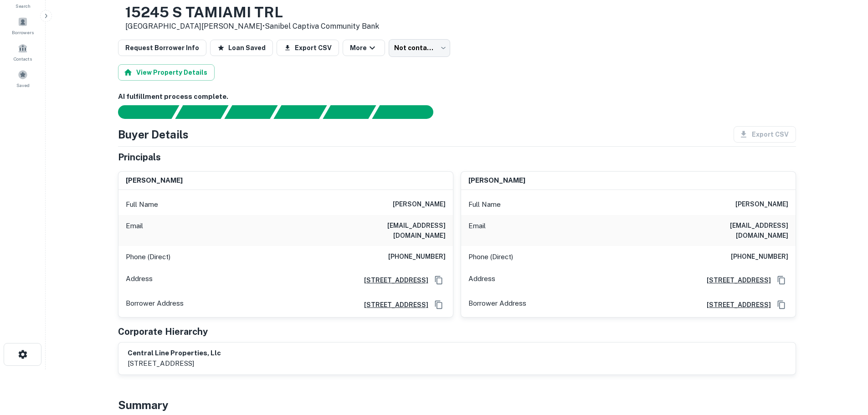  What do you see at coordinates (23, 32) in the screenshot?
I see `span: Borrowers` at bounding box center [23, 32].